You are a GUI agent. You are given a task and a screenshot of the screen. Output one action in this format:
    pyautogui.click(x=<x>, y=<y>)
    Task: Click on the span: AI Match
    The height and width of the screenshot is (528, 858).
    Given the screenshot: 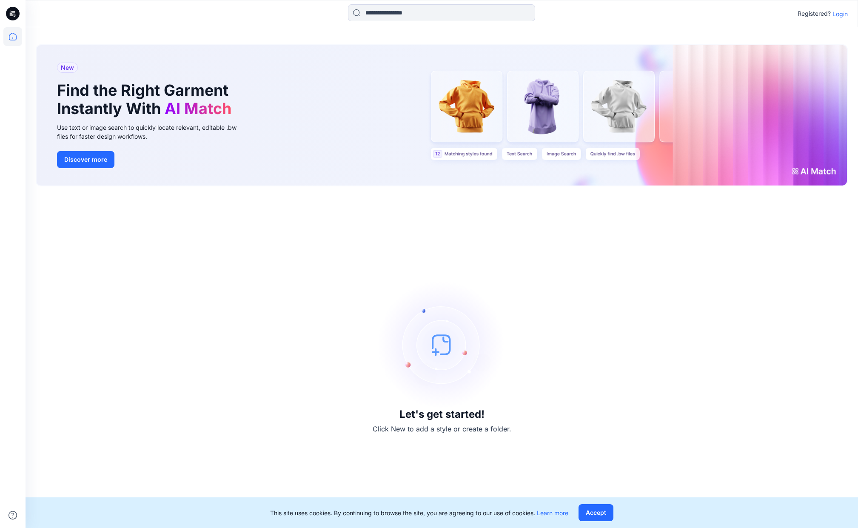 What is the action you would take?
    pyautogui.click(x=198, y=108)
    